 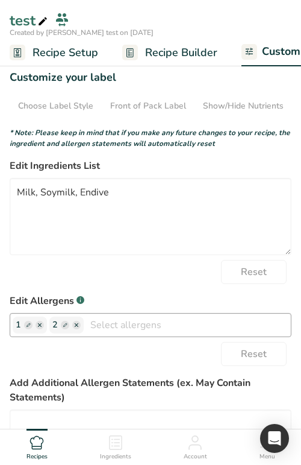 What do you see at coordinates (37, 456) in the screenshot?
I see `span: Recipes` at bounding box center [37, 456].